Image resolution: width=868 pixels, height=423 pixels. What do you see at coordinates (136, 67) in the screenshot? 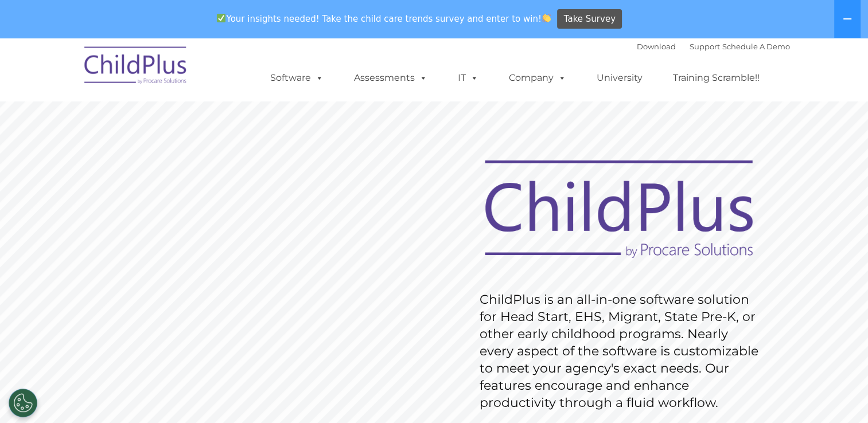
I see `img: ChildPlus by Procare Solutions` at bounding box center [136, 67].